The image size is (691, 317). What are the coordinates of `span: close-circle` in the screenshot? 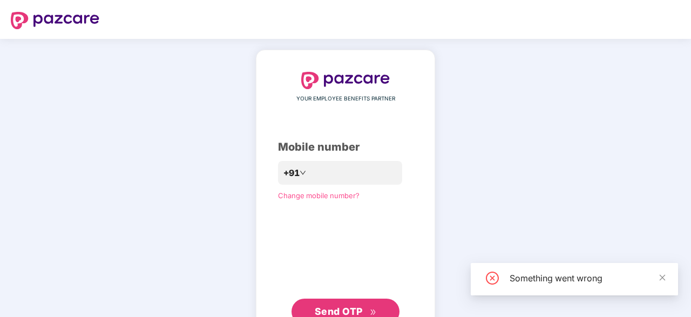 It's located at (493, 278).